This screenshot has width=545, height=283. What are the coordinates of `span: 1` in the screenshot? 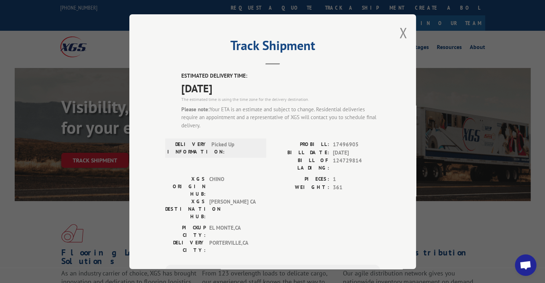 It's located at (357, 180).